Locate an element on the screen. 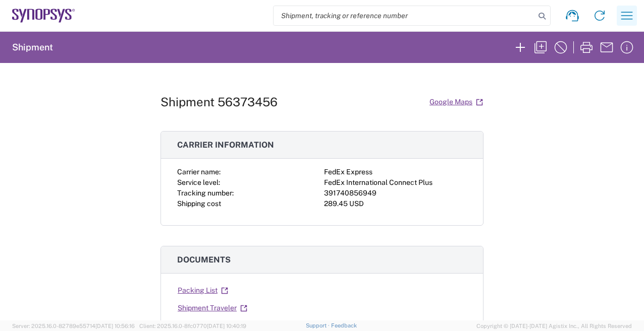 This screenshot has width=644, height=331. span: Client: 2025.16.0-8fc0770 is located at coordinates (193, 326).